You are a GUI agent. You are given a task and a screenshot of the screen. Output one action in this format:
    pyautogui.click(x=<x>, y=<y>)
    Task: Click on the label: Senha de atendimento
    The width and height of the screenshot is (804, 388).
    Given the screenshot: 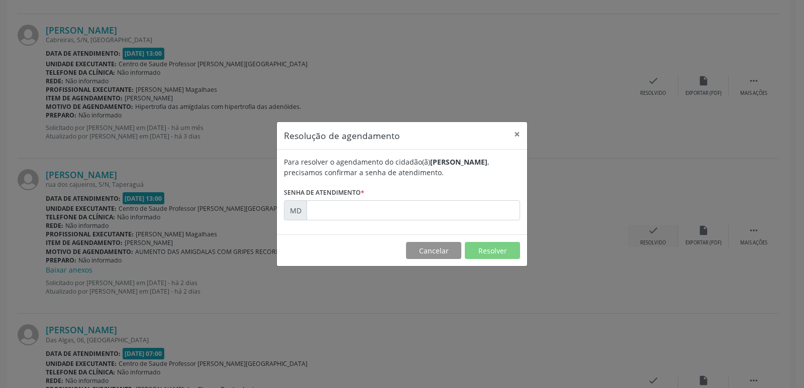 What is the action you would take?
    pyautogui.click(x=324, y=192)
    